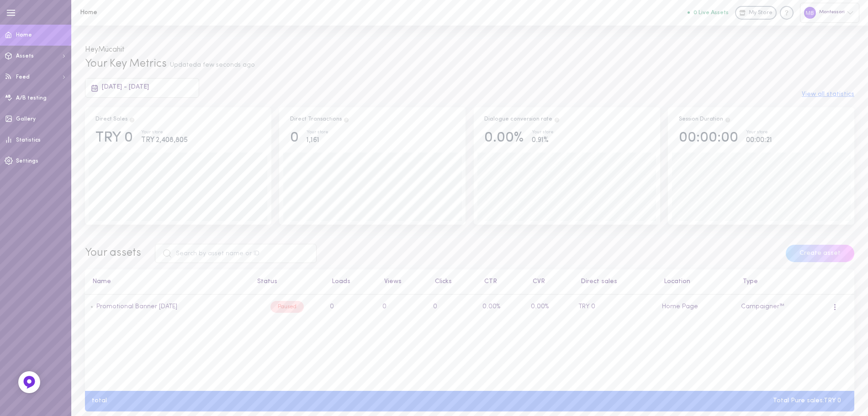 This screenshot has width=868, height=416. Describe the element at coordinates (31, 98) in the screenshot. I see `span: A/B testing` at that location.